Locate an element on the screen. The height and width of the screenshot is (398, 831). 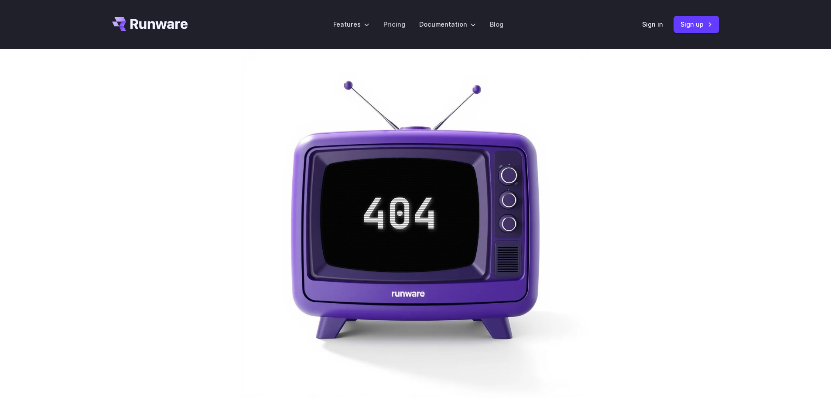
label: Documentation is located at coordinates (448, 24).